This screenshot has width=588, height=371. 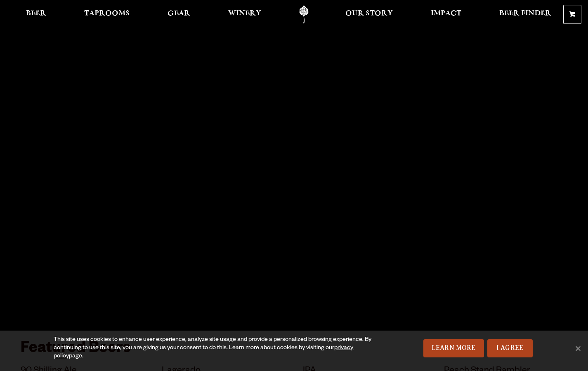 What do you see at coordinates (369, 13) in the screenshot?
I see `span: Our Story` at bounding box center [369, 13].